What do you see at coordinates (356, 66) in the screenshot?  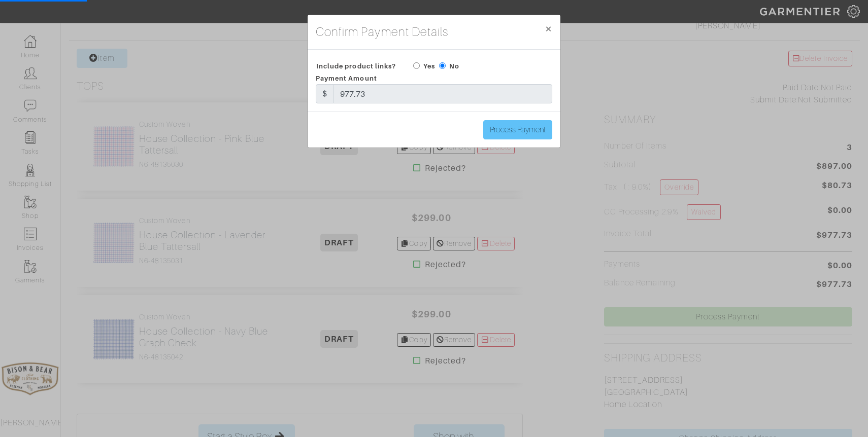 I see `span: Include product links?` at bounding box center [356, 66].